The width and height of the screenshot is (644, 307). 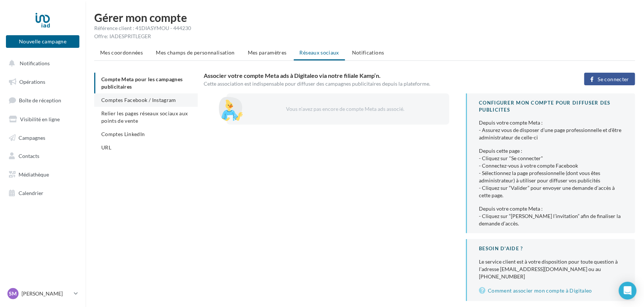 What do you see at coordinates (43, 156) in the screenshot?
I see `a: Contacts` at bounding box center [43, 156].